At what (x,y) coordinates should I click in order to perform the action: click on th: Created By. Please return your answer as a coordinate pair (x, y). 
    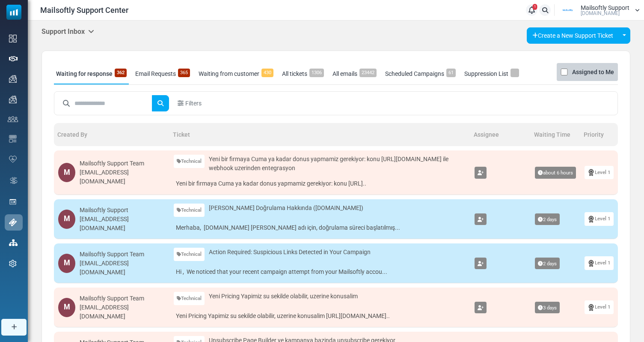
    Looking at the image, I should click on (111, 134).